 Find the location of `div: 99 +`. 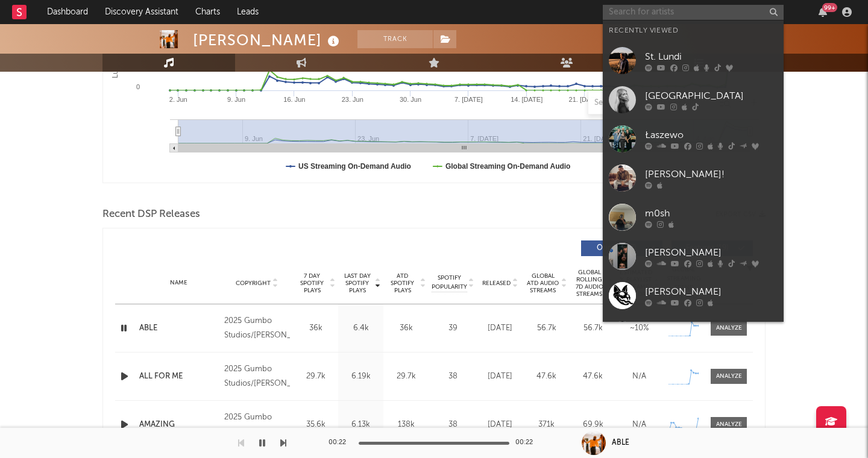

div: 99 + is located at coordinates (830, 7).